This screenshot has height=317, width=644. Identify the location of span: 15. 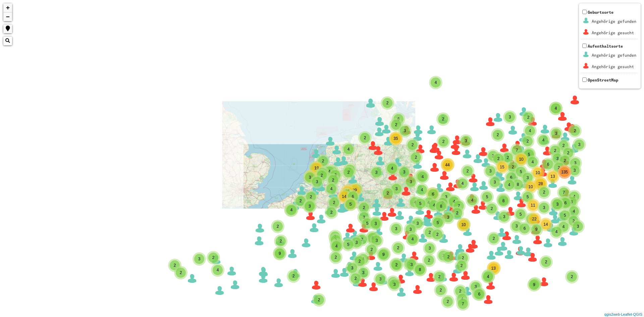
(502, 167).